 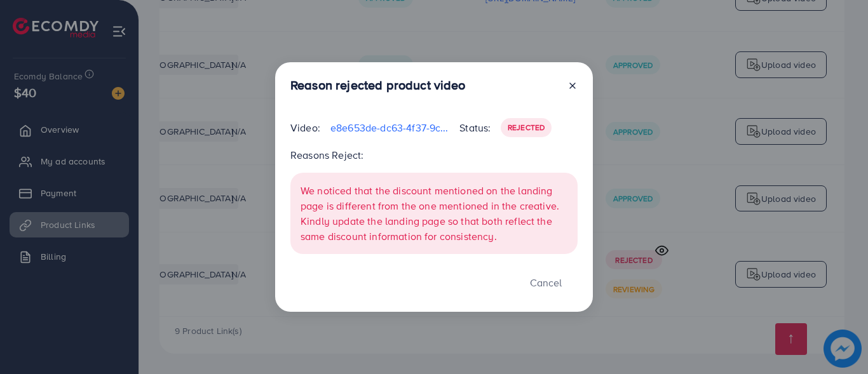 What do you see at coordinates (305, 128) in the screenshot?
I see `p: Video:` at bounding box center [305, 128].